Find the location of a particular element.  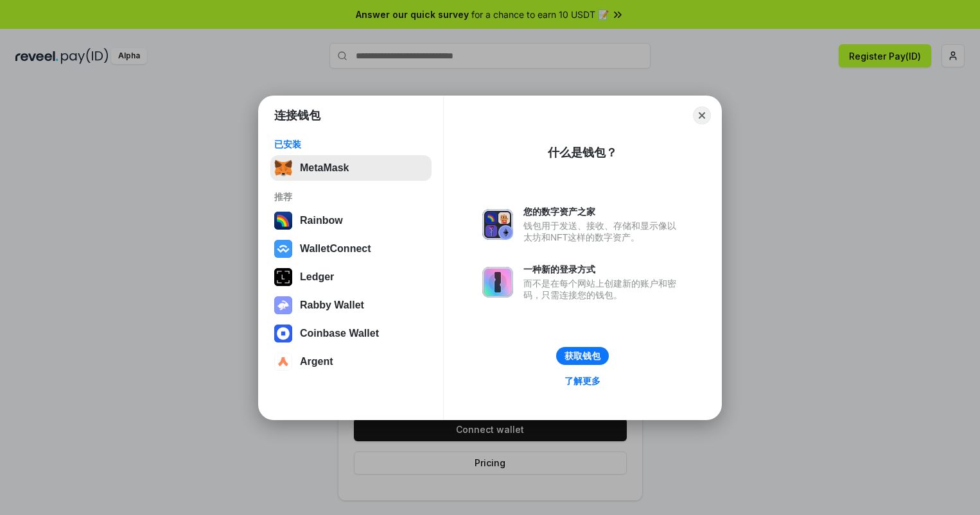

div: Coinbase Wallet is located at coordinates (339, 334).